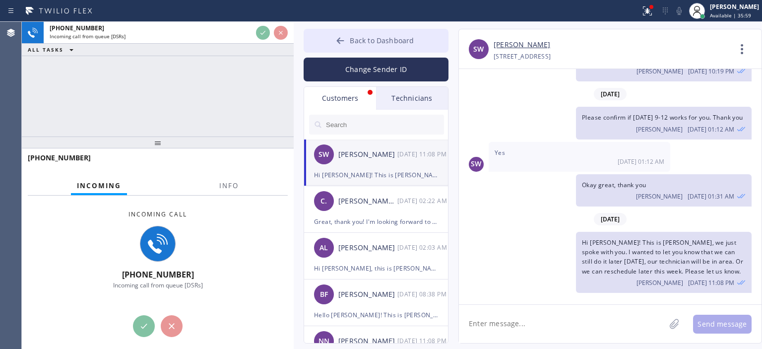 The width and height of the screenshot is (762, 349). I want to click on span: Yes, so click(500, 152).